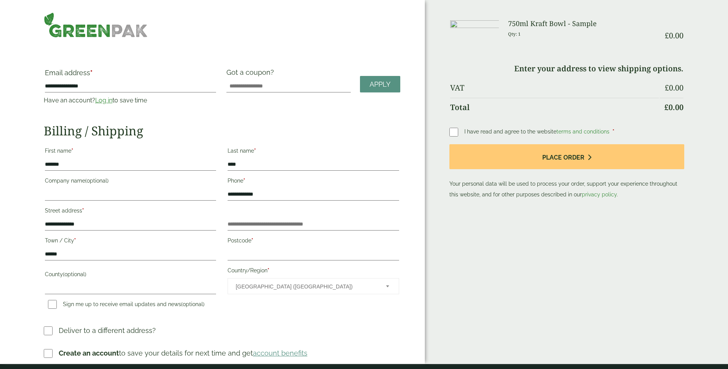 The image size is (728, 369). What do you see at coordinates (380, 84) in the screenshot?
I see `a: Apply` at bounding box center [380, 84].